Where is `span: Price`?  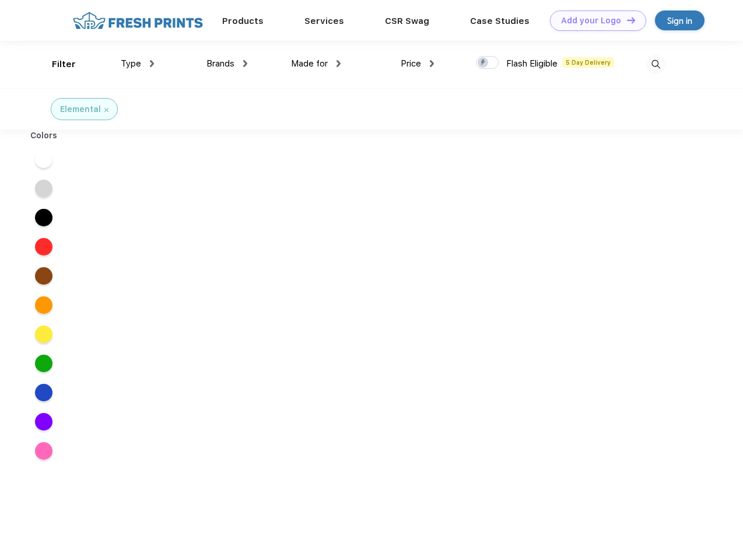
span: Price is located at coordinates (411, 63).